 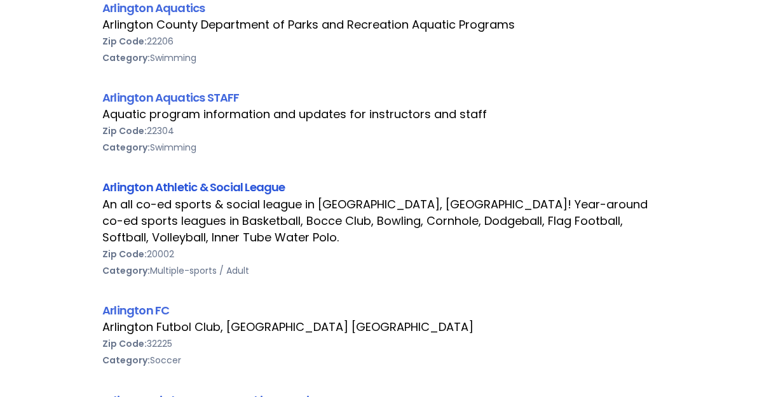 What do you see at coordinates (382, 310) in the screenshot?
I see `div: Arlington FC` at bounding box center [382, 310].